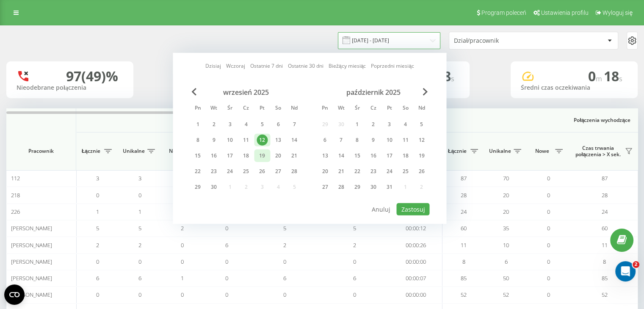 The image size is (644, 309). What do you see at coordinates (214, 187) in the screenshot?
I see `div: wt 30 wrz 2025` at bounding box center [214, 187].